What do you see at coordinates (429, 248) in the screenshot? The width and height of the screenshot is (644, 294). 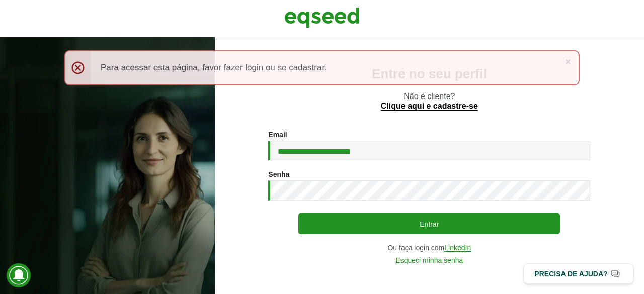 I see `div: Ou faça login com` at bounding box center [429, 248].